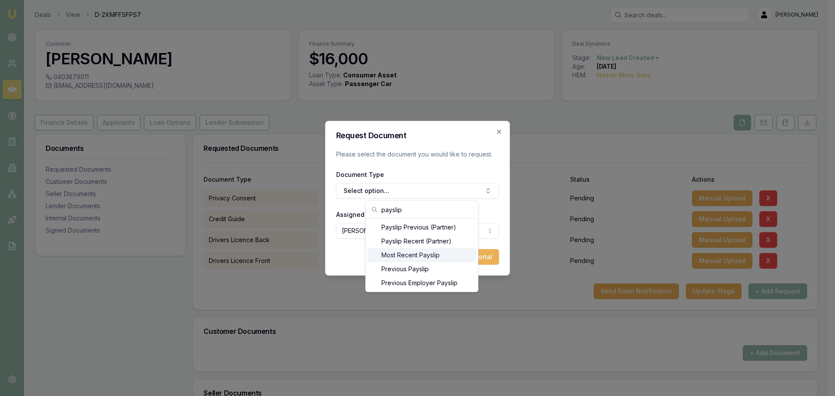 The height and width of the screenshot is (396, 835). I want to click on label: Assigned Client, so click(360, 214).